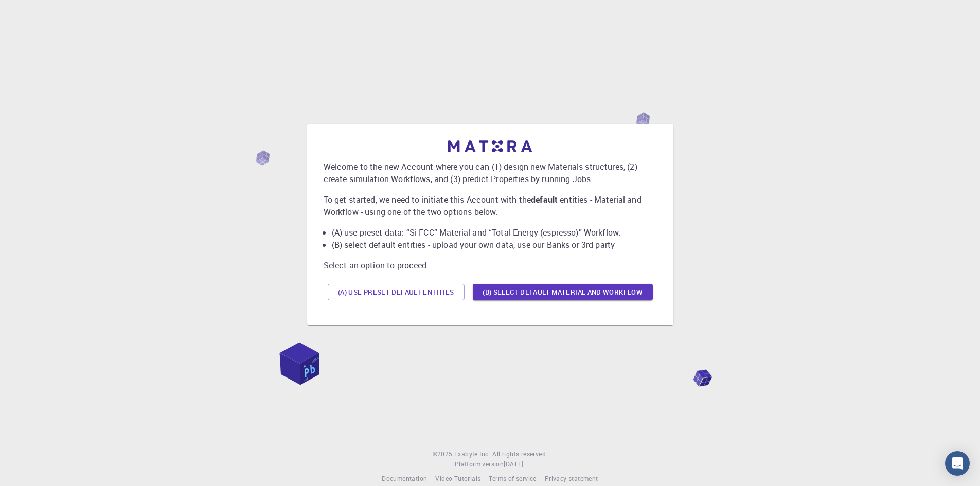  What do you see at coordinates (458, 479) in the screenshot?
I see `a: Video Tutorials` at bounding box center [458, 479].